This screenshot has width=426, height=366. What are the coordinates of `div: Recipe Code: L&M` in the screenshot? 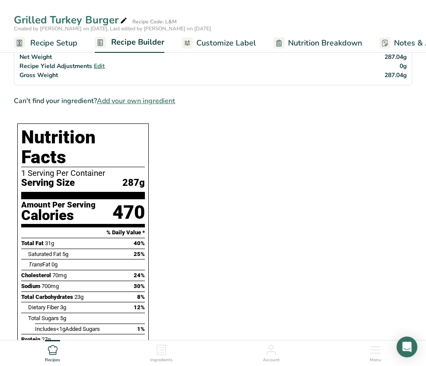 It's located at (155, 22).